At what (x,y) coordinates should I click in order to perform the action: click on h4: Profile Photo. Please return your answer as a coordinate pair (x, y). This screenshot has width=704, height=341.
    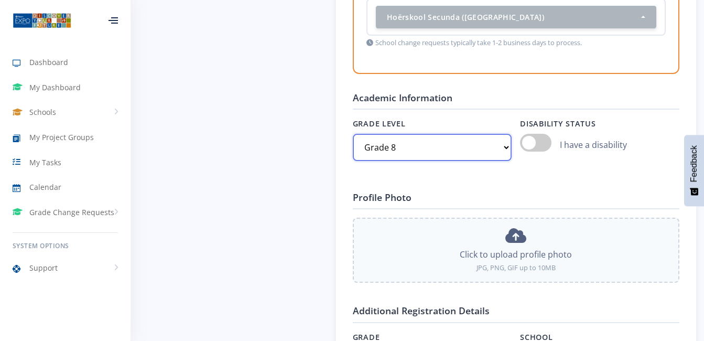
    Looking at the image, I should click on (516, 200).